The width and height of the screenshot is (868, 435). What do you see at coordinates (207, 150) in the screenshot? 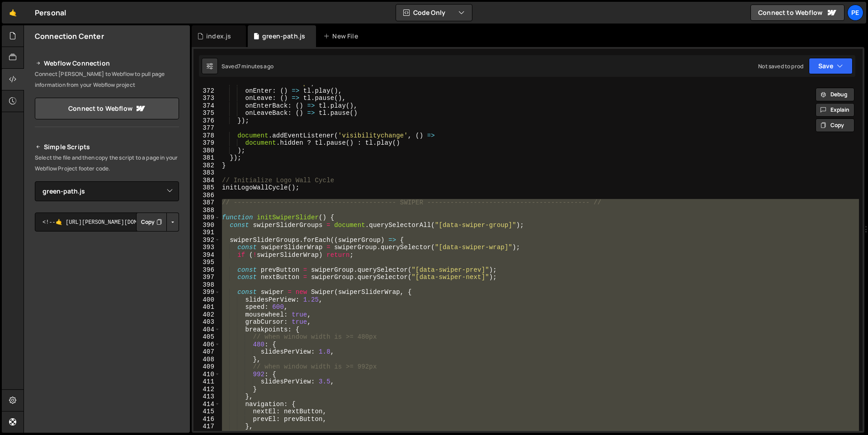
I see `div: 380` at bounding box center [207, 150].